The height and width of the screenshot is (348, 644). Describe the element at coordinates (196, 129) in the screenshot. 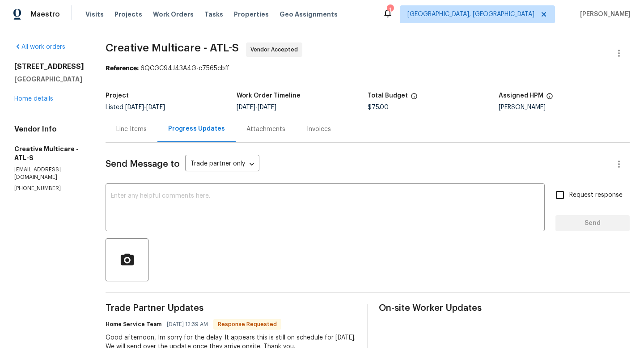

I see `div: Progress Updates` at that location.